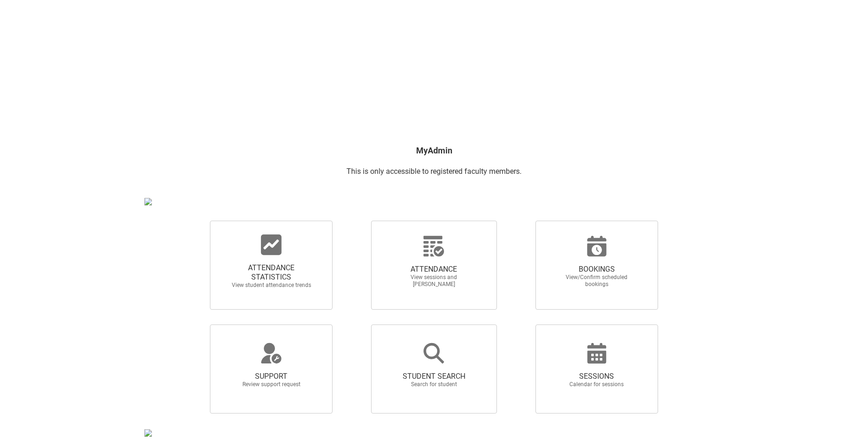  Describe the element at coordinates (434, 172) in the screenshot. I see `span: This is only accessible to registered faculty members.` at that location.